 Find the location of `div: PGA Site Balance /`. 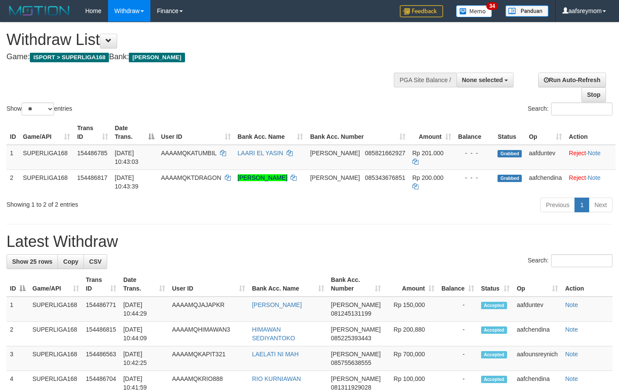

div: PGA Site Balance / is located at coordinates (425, 80).